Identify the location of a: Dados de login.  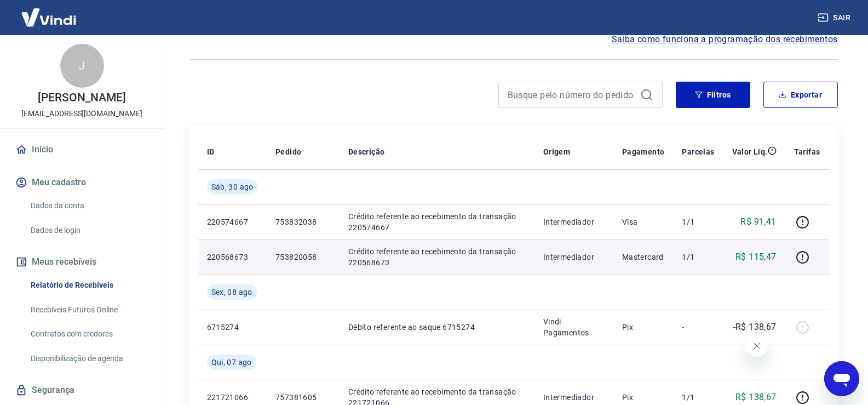
(88, 230).